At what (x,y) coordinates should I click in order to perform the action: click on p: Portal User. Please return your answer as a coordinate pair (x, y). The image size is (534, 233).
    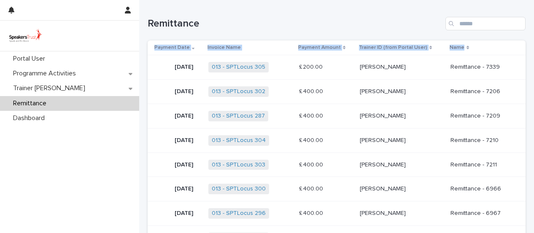
    Looking at the image, I should click on (31, 59).